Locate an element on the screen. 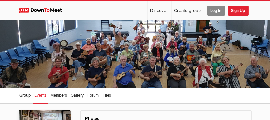 The image size is (270, 120). img: DownToMeet is located at coordinates (43, 11).